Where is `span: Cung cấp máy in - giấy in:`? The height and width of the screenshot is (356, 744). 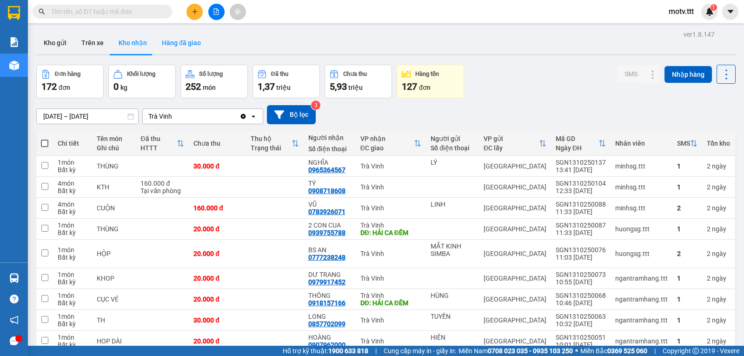 span: Cung cấp máy in - giấy in: is located at coordinates (420, 351).